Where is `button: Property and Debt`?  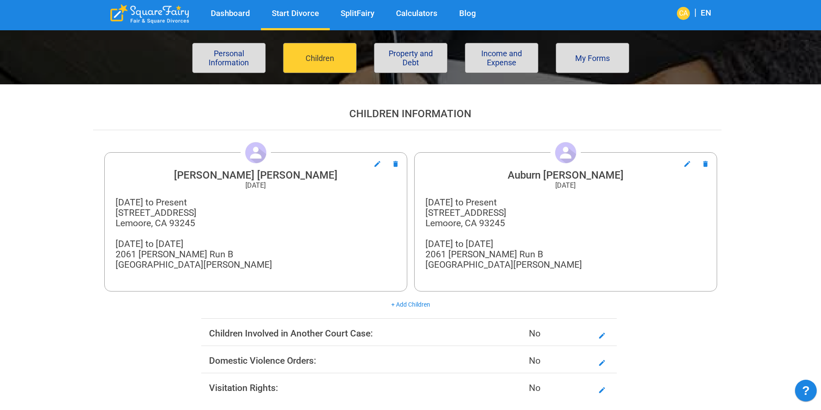 button: Property and Debt is located at coordinates (411, 58).